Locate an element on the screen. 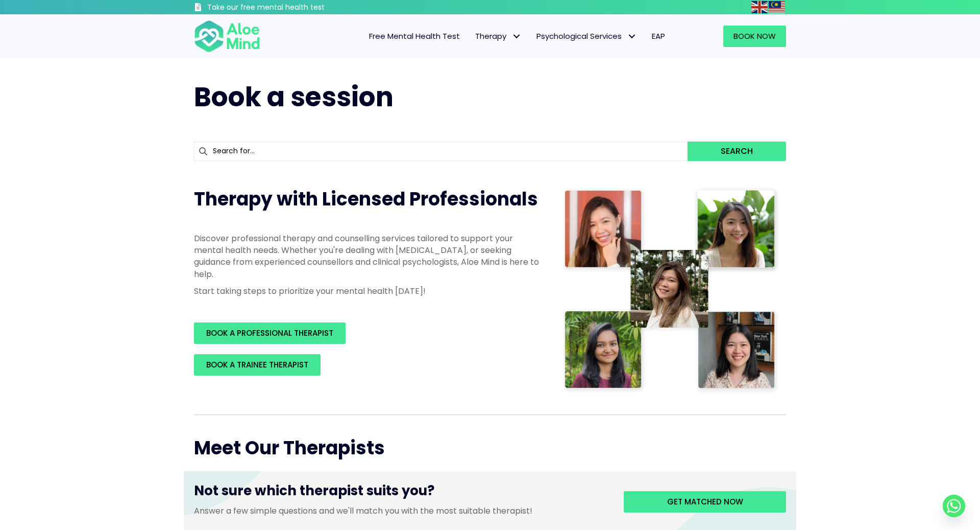  input: Search for... is located at coordinates (441, 151).